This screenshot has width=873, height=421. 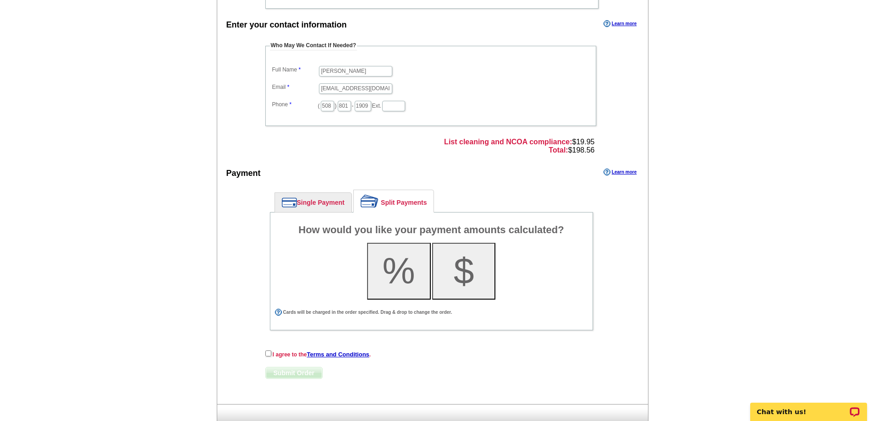 I want to click on a: Terms and Conditions, so click(x=338, y=354).